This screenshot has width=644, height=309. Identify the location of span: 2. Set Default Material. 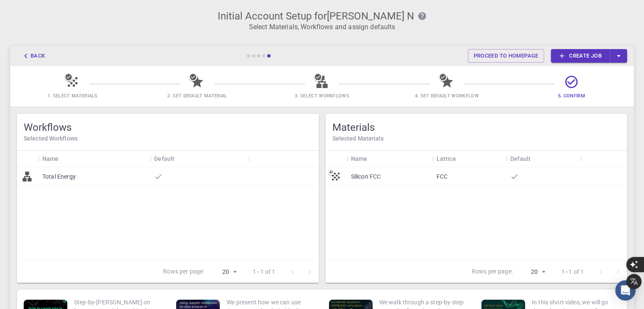
(197, 95).